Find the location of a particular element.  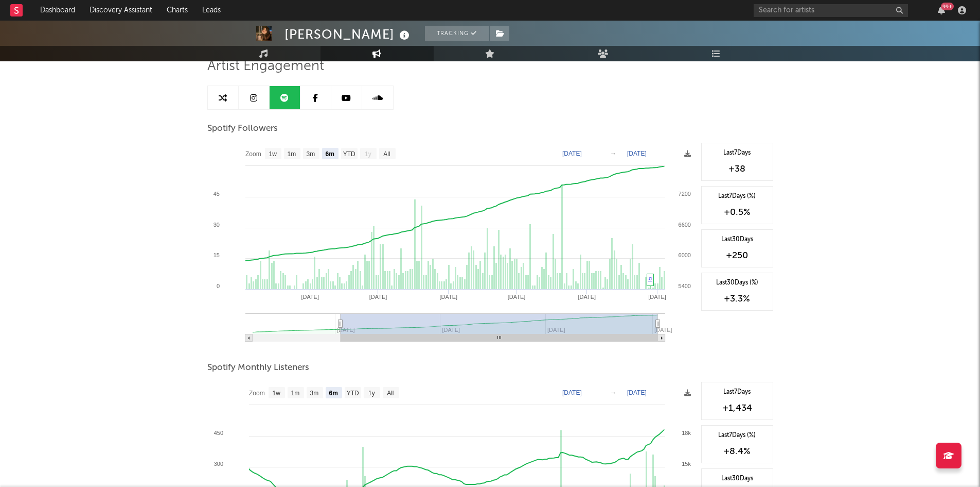

div: +250 is located at coordinates (737, 255).